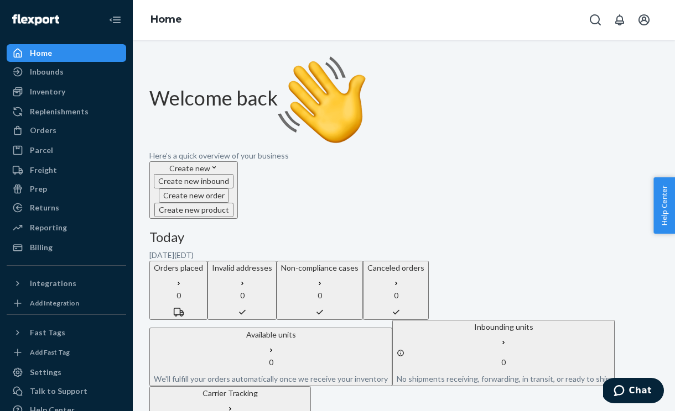 The height and width of the screenshot is (411, 675). I want to click on div: Fast Tags, so click(48, 333).